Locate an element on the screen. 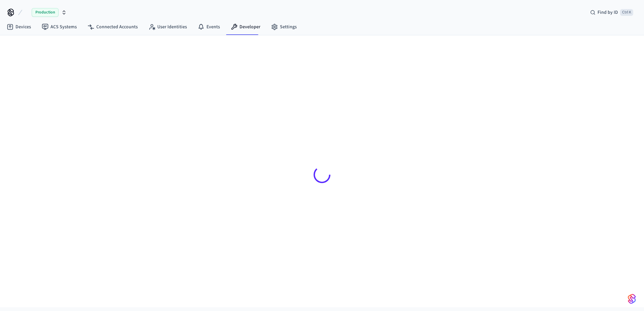 This screenshot has height=311, width=644. a: User Identities is located at coordinates (168, 27).